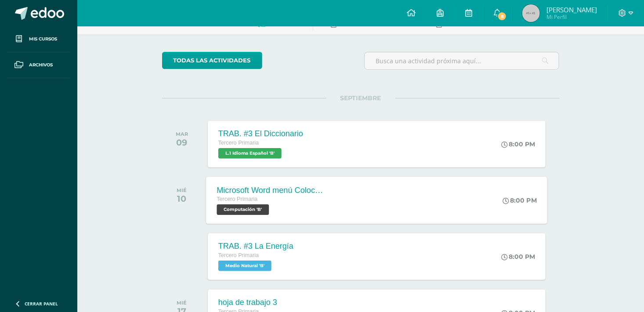 This screenshot has height=312, width=644. Describe the element at coordinates (261, 134) in the screenshot. I see `div: TRAB. #3 El Diccionario` at that location.